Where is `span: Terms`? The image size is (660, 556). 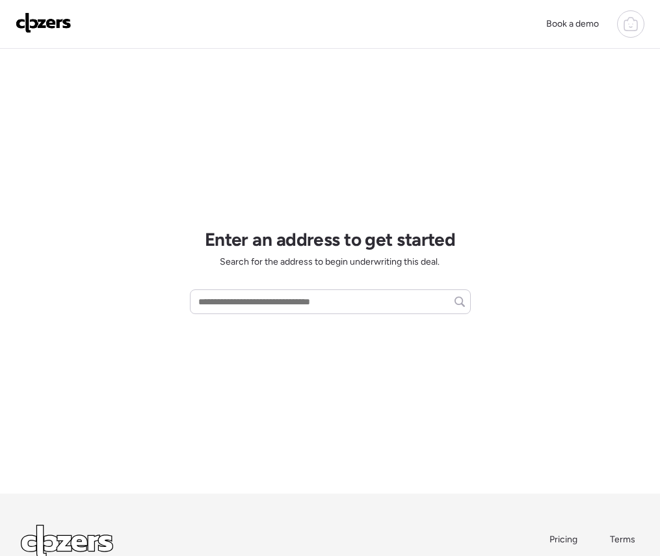
span: Terms is located at coordinates (622, 539).